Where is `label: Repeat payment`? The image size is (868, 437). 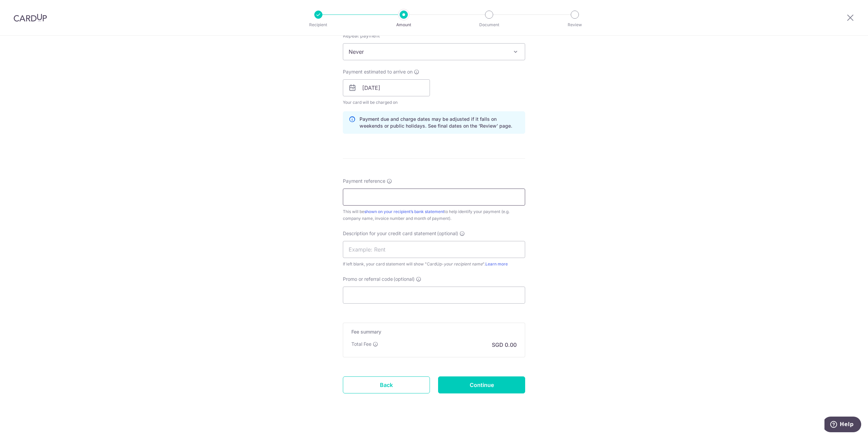
label: Repeat payment is located at coordinates (361, 36).